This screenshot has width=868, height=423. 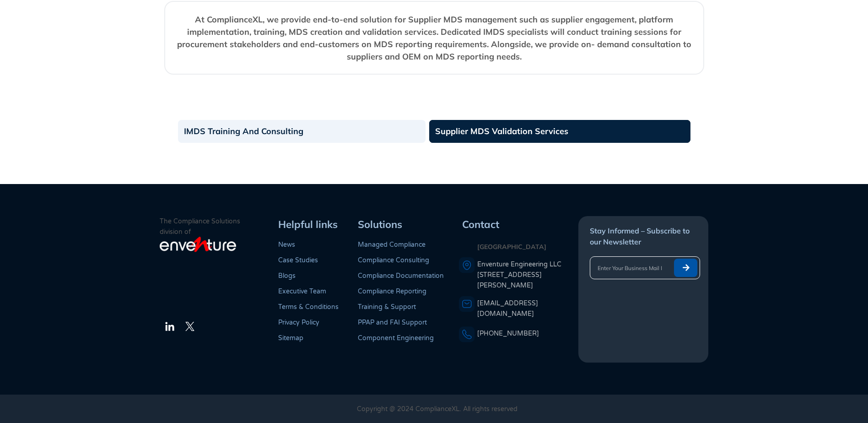 I want to click on img: The LinkedIn Logo, so click(x=170, y=327).